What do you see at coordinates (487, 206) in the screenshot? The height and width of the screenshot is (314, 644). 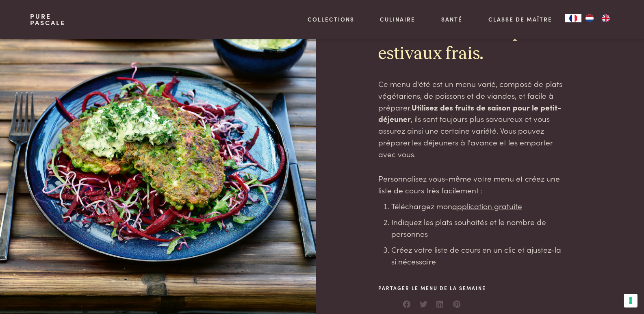 I see `a: application gratuite` at bounding box center [487, 206].